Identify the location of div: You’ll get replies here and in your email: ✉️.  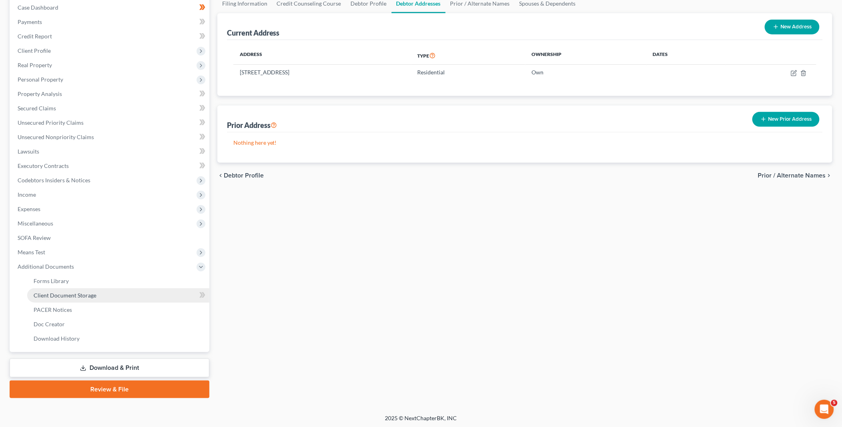
(69, 54).